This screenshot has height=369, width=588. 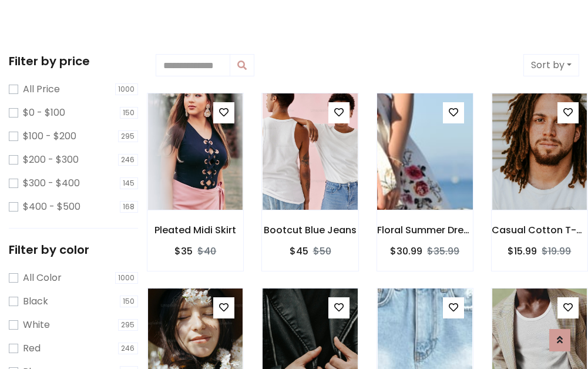 I want to click on del: $35.99, so click(x=443, y=251).